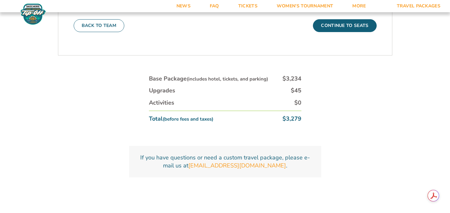 This screenshot has height=213, width=450. I want to click on div: Activities, so click(161, 103).